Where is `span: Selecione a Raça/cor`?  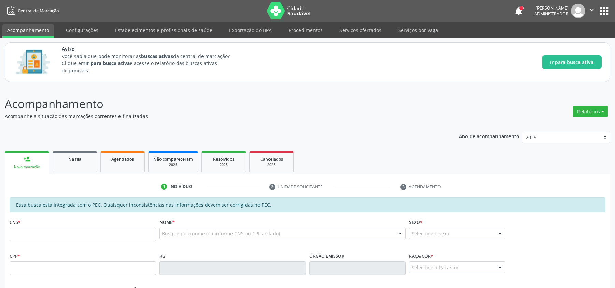 span: Selecione a Raça/cor is located at coordinates (435, 268).